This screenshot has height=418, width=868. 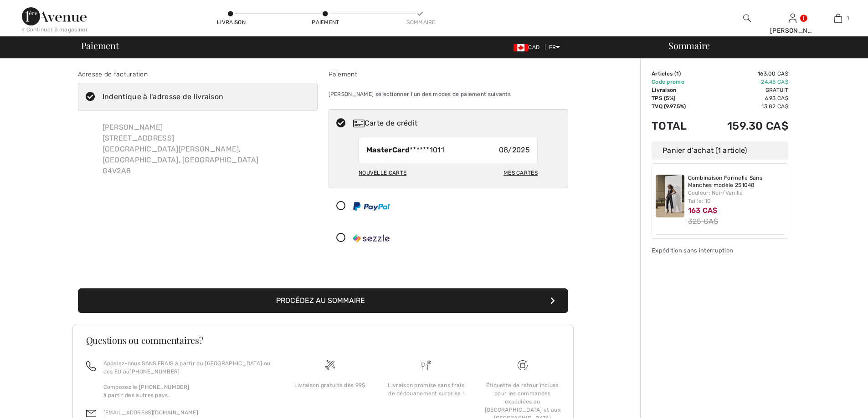 I want to click on span: FR, so click(x=554, y=48).